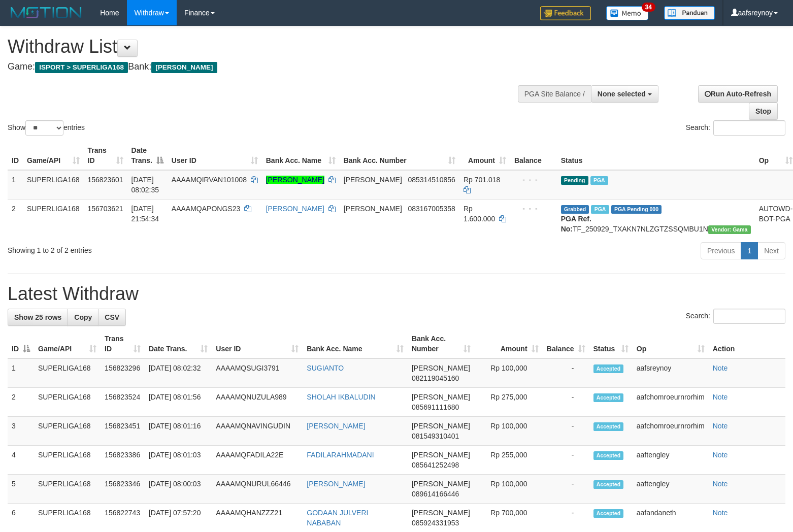 This screenshot has height=532, width=793. Describe the element at coordinates (44, 128) in the screenshot. I see `select: Showentries` at that location.